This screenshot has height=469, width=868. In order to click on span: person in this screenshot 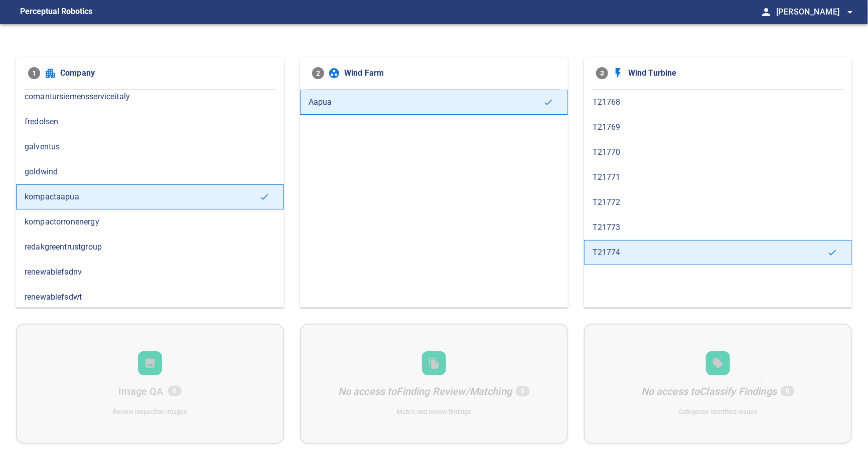, I will do `click(766, 12)`.